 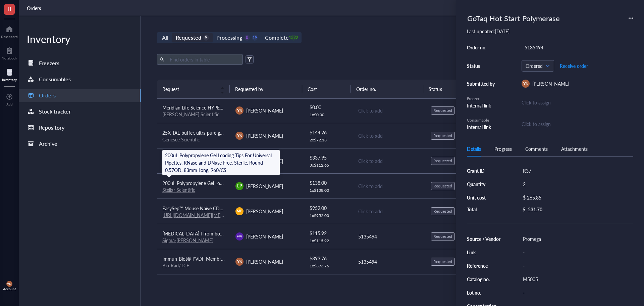 What do you see at coordinates (329, 233) in the screenshot?
I see `div: $ 115.92` at bounding box center [329, 233].